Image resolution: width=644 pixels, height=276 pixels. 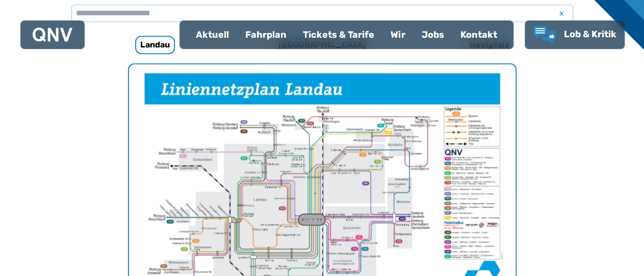 What do you see at coordinates (266, 35) in the screenshot?
I see `a: Fahrplan` at bounding box center [266, 35].